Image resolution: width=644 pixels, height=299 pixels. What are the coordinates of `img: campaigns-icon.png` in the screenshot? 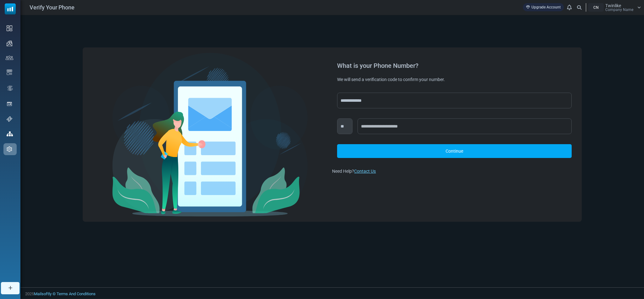 It's located at (9, 44).